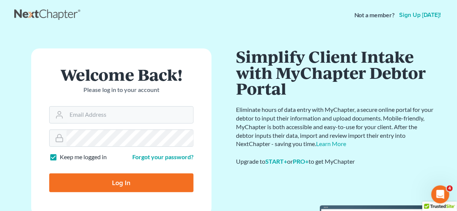 This screenshot has width=457, height=211. What do you see at coordinates (375, 15) in the screenshot?
I see `strong: Not a member?` at bounding box center [375, 15].